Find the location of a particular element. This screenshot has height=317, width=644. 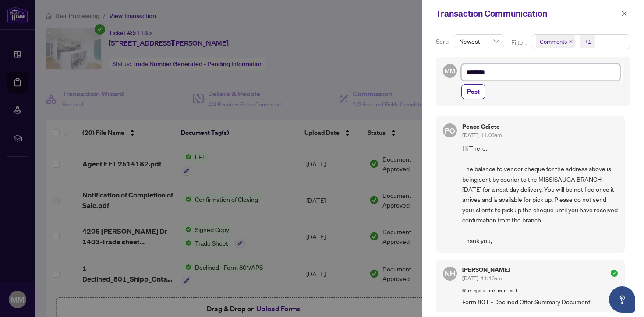

button: Open asap is located at coordinates (622, 299).